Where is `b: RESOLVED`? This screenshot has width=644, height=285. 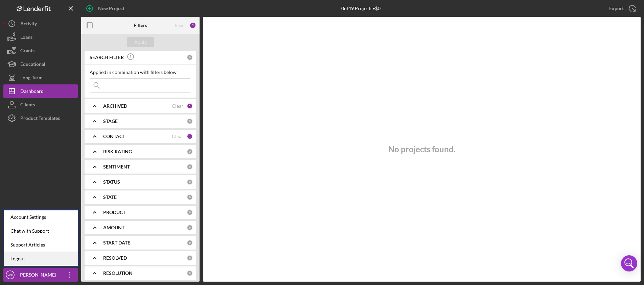 b: RESOLVED is located at coordinates (115, 258).